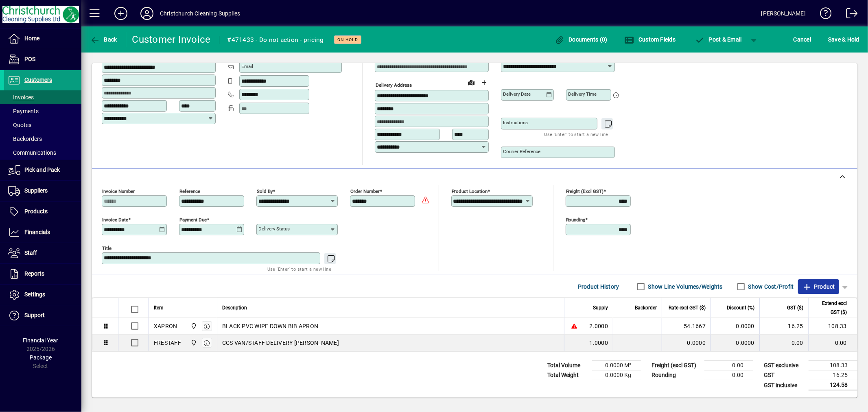 The width and height of the screenshot is (868, 412). What do you see at coordinates (193, 327) in the screenshot?
I see `span: Christchurch Cleaning Supplies Ltd` at bounding box center [193, 327].